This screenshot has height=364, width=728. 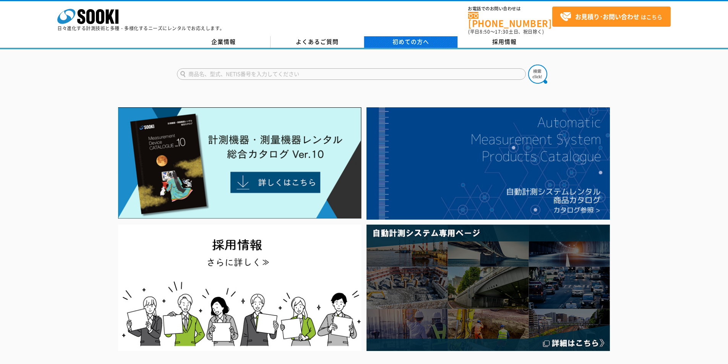 What do you see at coordinates (488, 164) in the screenshot?
I see `img: 自動計測システムカタログ` at bounding box center [488, 164].